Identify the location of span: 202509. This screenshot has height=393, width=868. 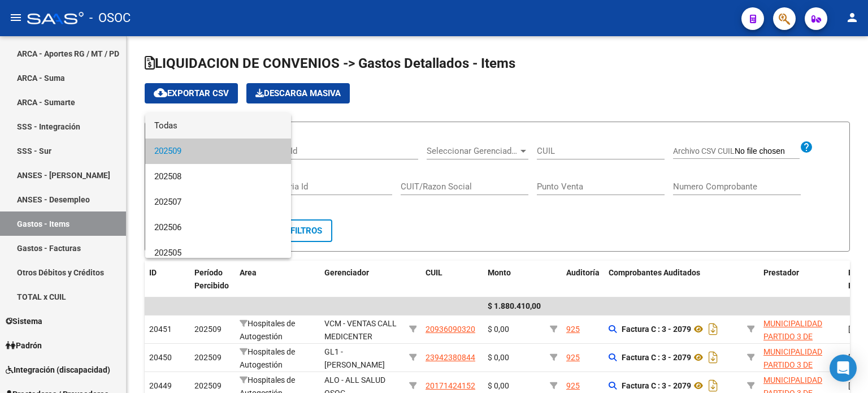
(218, 151).